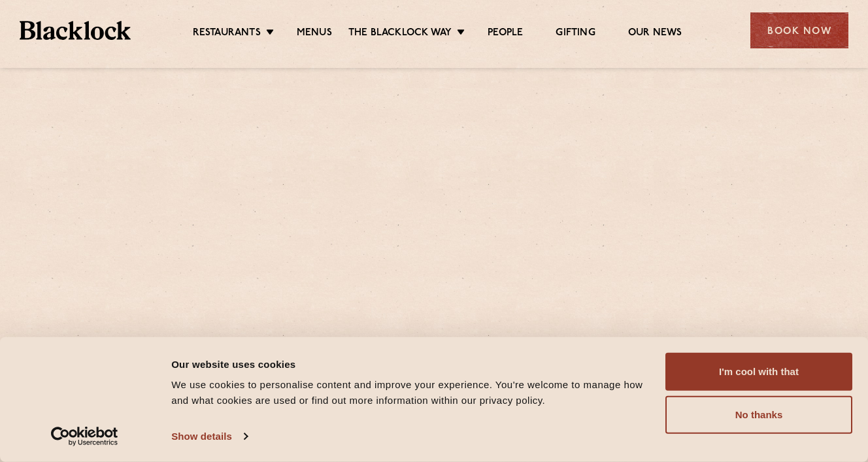 The width and height of the screenshot is (868, 462). Describe the element at coordinates (759, 372) in the screenshot. I see `button: I'm cool with that` at that location.